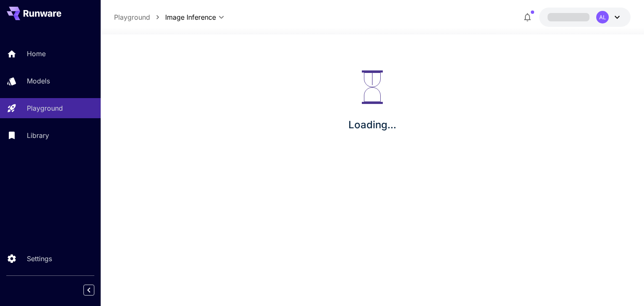 This screenshot has height=306, width=644. Describe the element at coordinates (89, 290) in the screenshot. I see `button: Collapse sidebar` at that location.